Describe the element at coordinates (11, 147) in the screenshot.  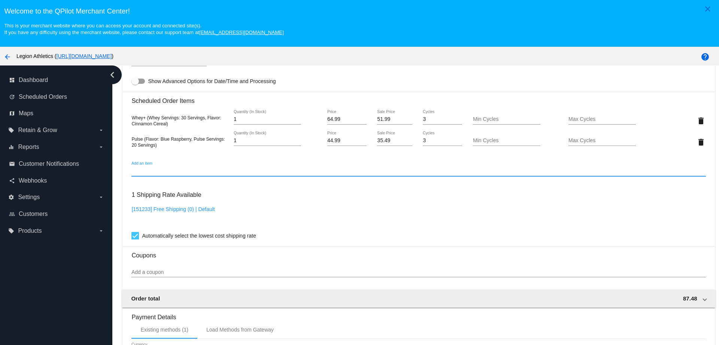
I see `i: equalizer` at that location.